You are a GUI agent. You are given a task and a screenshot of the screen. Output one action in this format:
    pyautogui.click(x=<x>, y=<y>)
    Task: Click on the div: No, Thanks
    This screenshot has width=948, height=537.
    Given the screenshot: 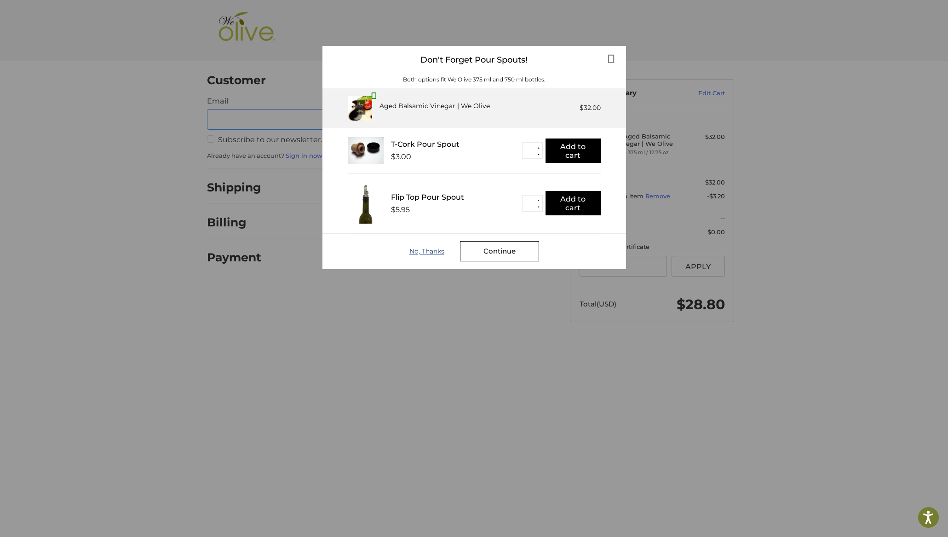 What is the action you would take?
    pyautogui.click(x=435, y=251)
    